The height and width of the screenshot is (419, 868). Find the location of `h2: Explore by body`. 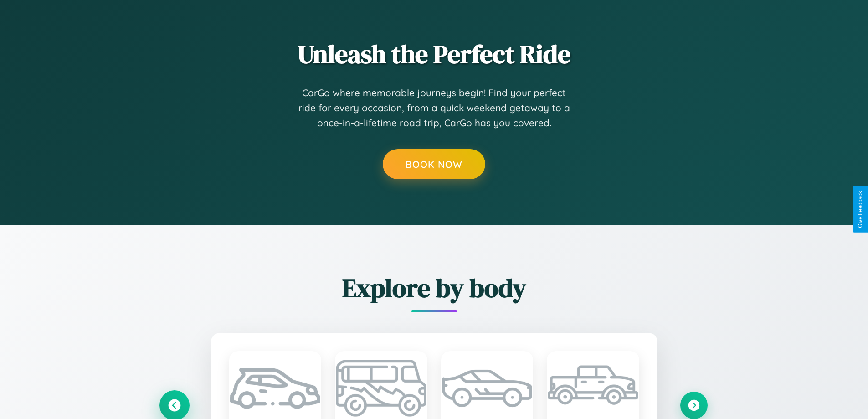

h2: Explore by body is located at coordinates (434, 288).